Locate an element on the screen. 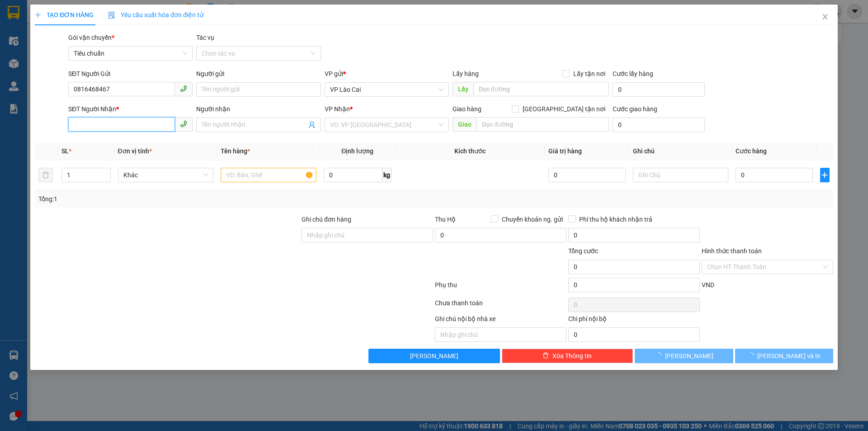 This screenshot has width=868, height=431. span: Xóa Thông tin is located at coordinates (572, 356).